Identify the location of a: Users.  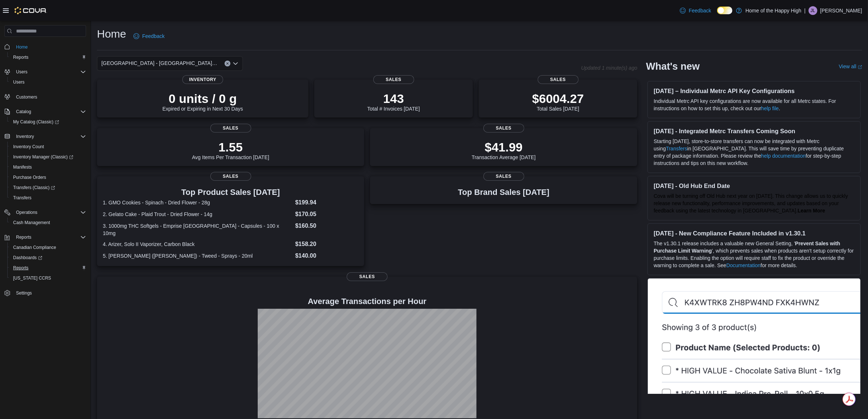
(18, 82).